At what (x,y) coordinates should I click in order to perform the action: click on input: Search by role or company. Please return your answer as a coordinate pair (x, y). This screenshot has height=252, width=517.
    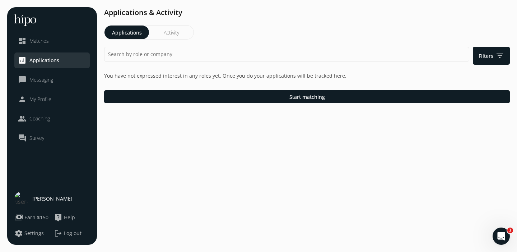
    Looking at the image, I should click on (287, 54).